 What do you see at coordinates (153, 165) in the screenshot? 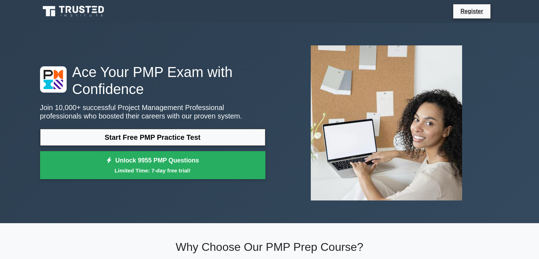
I see `a: Unlock 9955 PMP QuestionsLimited Time: 7-day free trial!` at bounding box center [153, 165].